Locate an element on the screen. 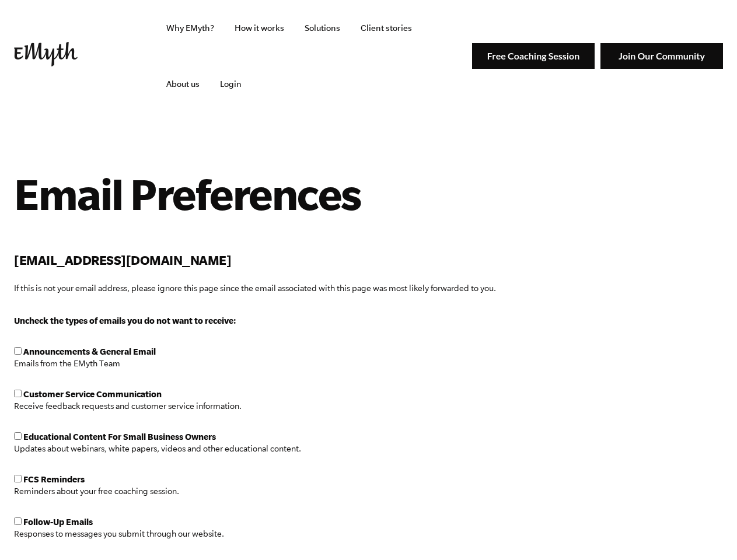  p: Updates about webinars, white papers, videos and other educational content. is located at coordinates (258, 449).